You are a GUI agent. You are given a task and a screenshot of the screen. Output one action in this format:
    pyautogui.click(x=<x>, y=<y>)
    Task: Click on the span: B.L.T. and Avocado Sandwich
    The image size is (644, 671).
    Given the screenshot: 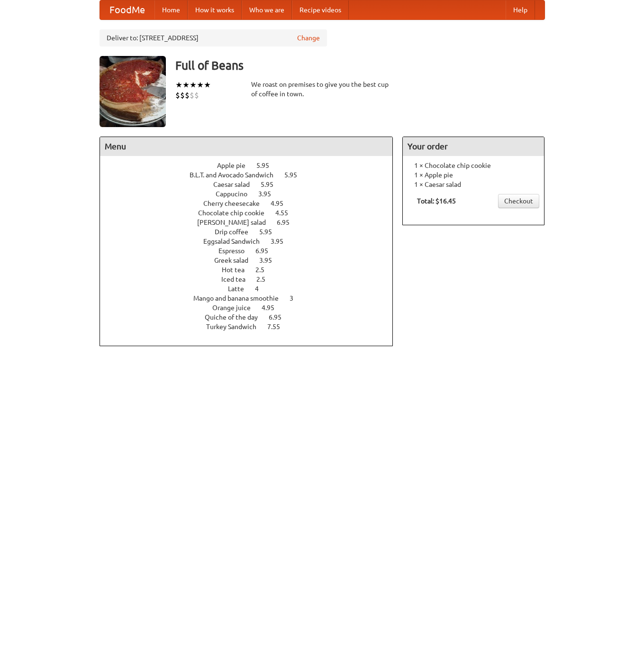 What is the action you would take?
    pyautogui.click(x=236, y=175)
    